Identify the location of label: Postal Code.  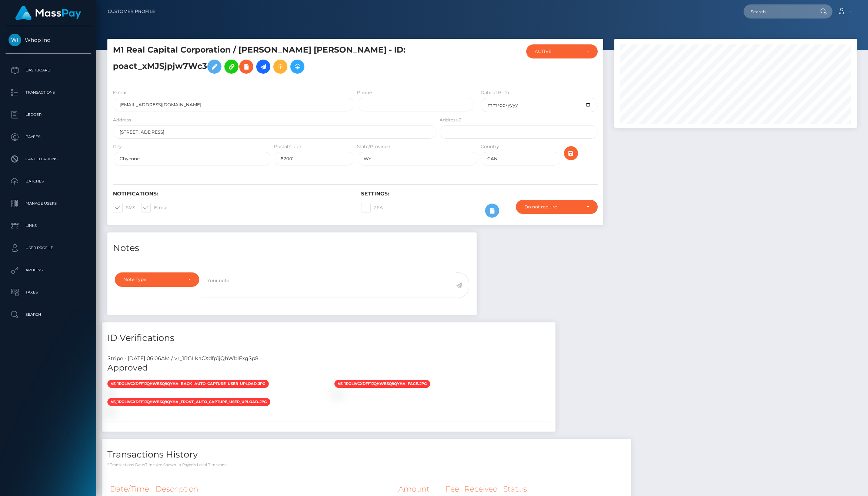
(287, 147).